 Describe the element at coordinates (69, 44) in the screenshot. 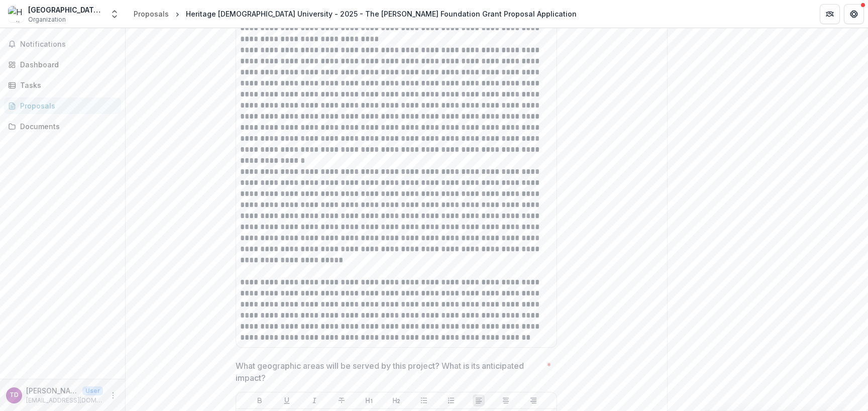

I see `span: Notifications` at that location.